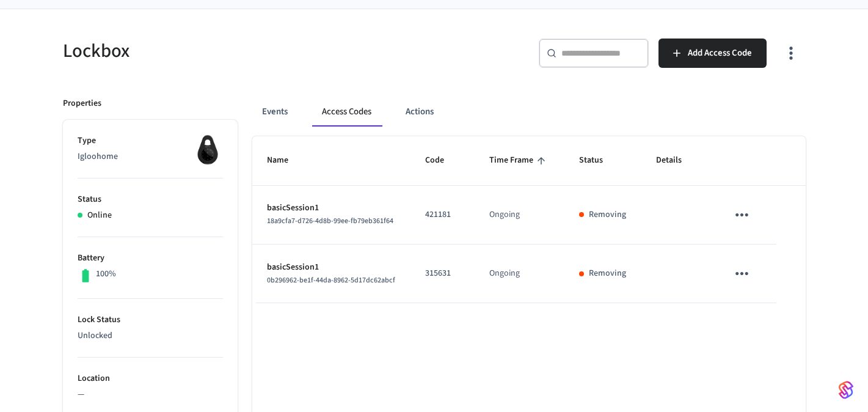 Image resolution: width=868 pixels, height=412 pixels. Describe the element at coordinates (151, 156) in the screenshot. I see `p: Igloohome` at that location.